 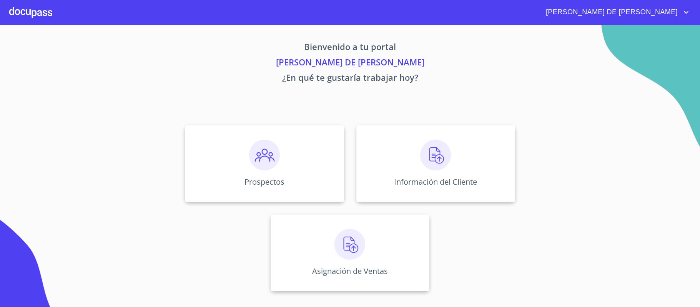 What do you see at coordinates (350, 271) in the screenshot?
I see `p: Asignación de Ventas` at bounding box center [350, 271].